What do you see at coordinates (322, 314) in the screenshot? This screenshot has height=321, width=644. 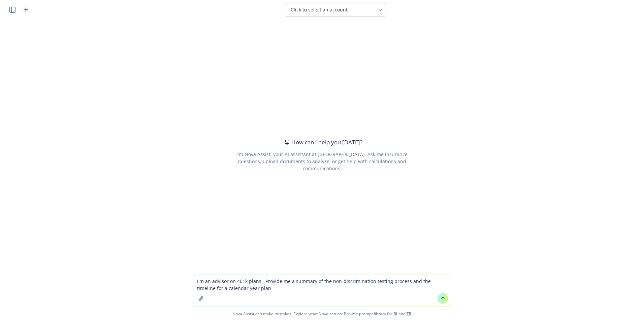 I see `span: Nova Assist can make mistakes. Explore what Nova can do: Browse prompt library for and` at bounding box center [322, 314].